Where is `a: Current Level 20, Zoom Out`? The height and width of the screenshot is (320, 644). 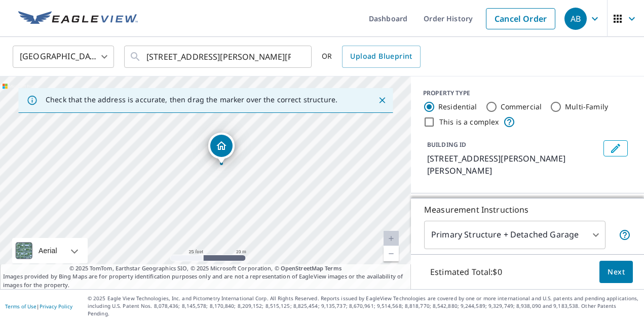 a: Current Level 20, Zoom Out is located at coordinates (391, 254).